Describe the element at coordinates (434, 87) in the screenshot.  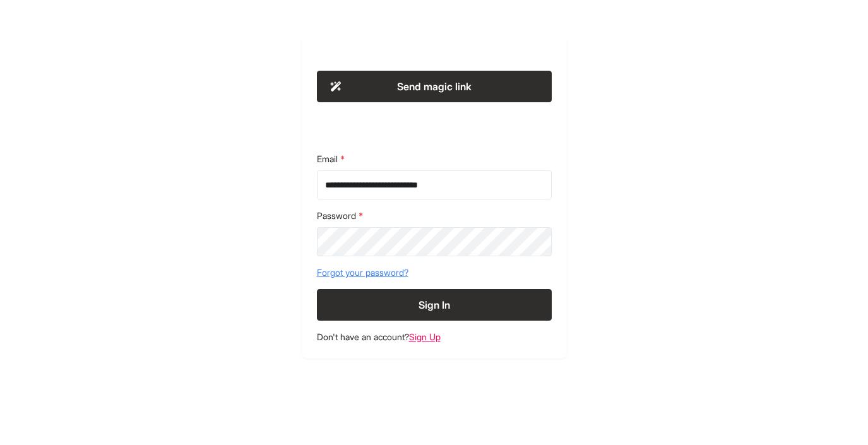
I see `button: Send magic link` at that location.